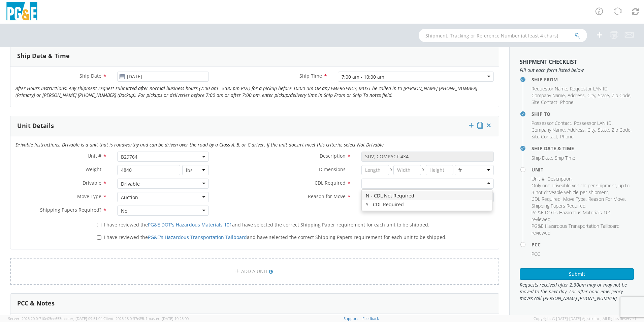 The height and width of the screenshot is (322, 644). What do you see at coordinates (503, 35) in the screenshot?
I see `input: Shipment, Tracking or Reference Number (at least 4 chars)` at bounding box center [503, 35].